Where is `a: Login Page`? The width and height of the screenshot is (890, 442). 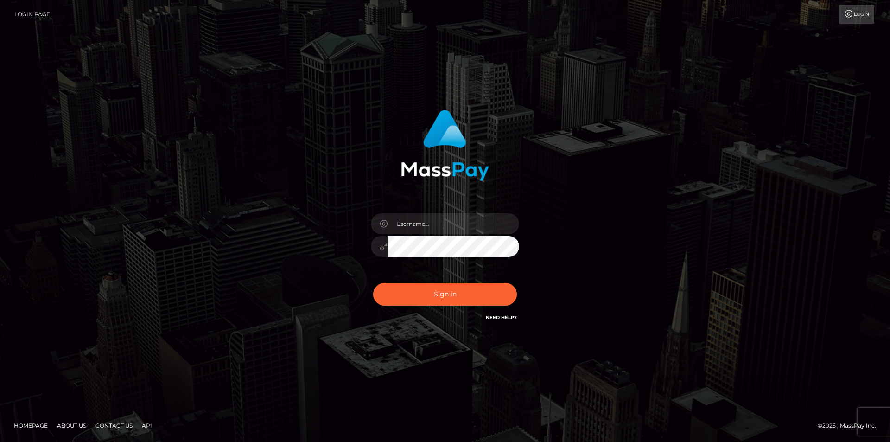 a: Login Page is located at coordinates (32, 14).